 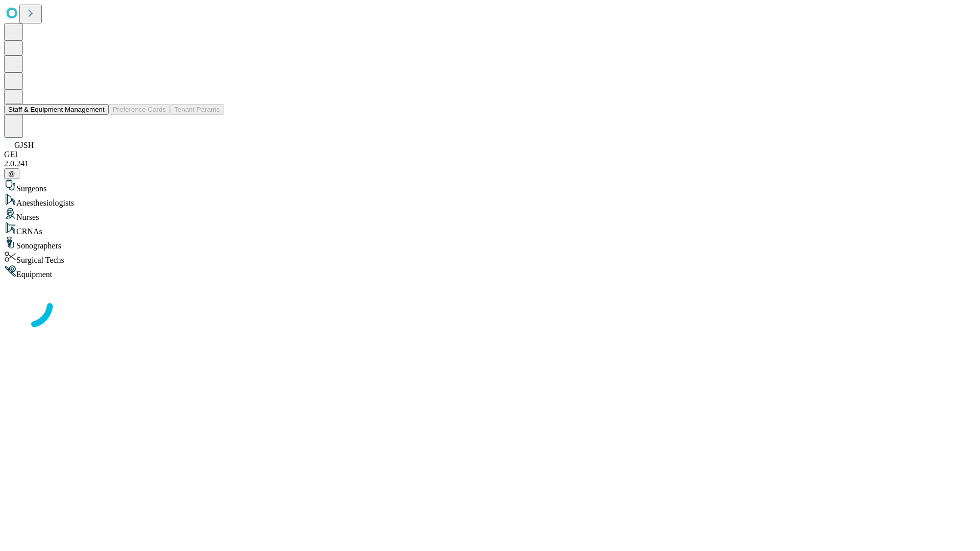 I want to click on div: Sonographers, so click(x=490, y=243).